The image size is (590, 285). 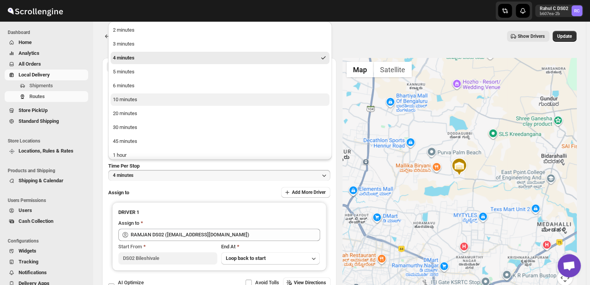 What do you see at coordinates (220, 86) in the screenshot?
I see `button: 6 minutes` at bounding box center [220, 86].